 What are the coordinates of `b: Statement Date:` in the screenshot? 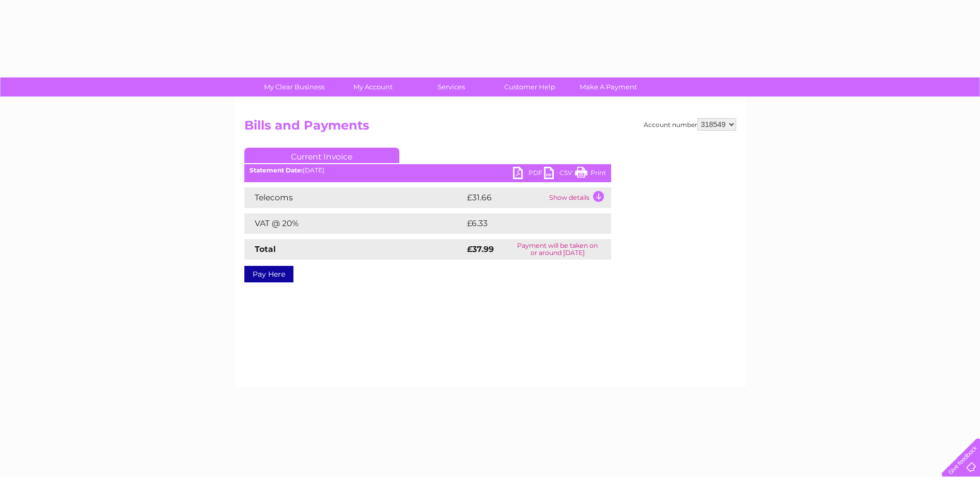 It's located at (276, 170).